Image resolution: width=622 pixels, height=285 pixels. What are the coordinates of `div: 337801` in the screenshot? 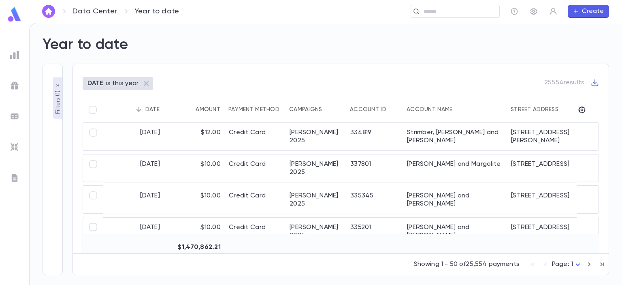 It's located at (375, 168).